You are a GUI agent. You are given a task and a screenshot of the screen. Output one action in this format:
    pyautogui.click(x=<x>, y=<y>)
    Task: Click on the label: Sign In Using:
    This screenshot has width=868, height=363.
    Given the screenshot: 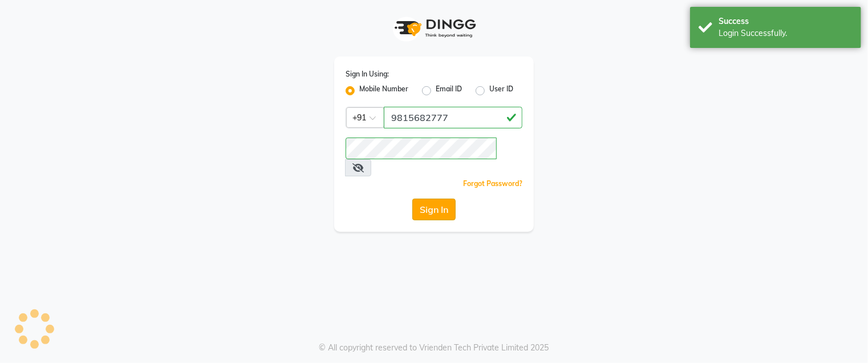 What is the action you would take?
    pyautogui.click(x=367, y=74)
    